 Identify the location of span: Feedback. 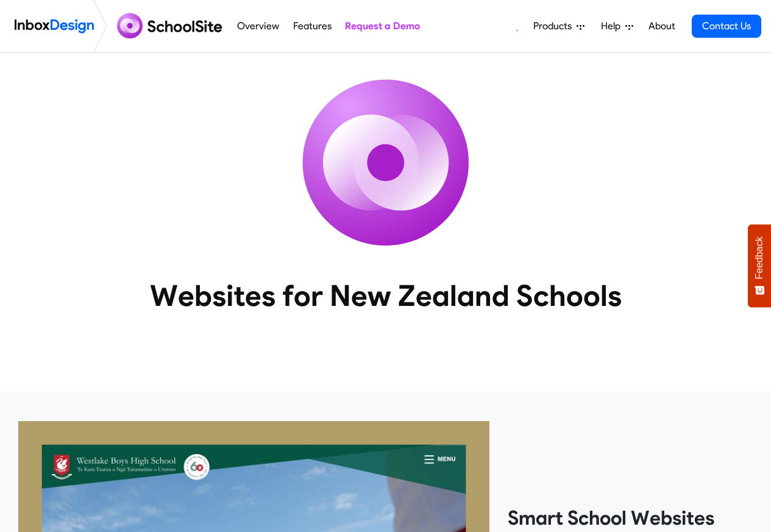
(760, 258).